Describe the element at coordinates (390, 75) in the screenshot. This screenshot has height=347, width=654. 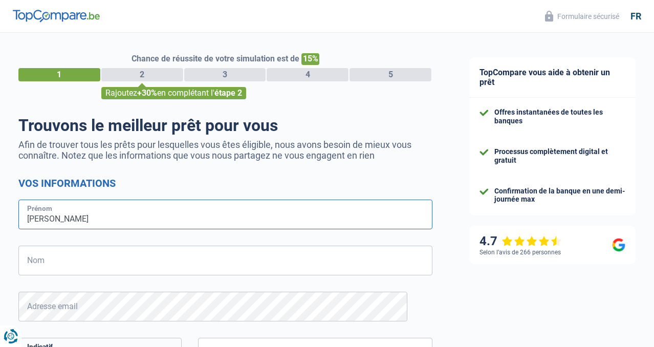
I see `div: 5` at that location.